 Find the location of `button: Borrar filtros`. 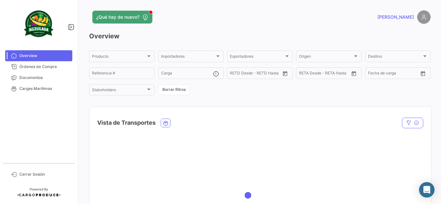

button: Borrar filtros is located at coordinates (174, 90).